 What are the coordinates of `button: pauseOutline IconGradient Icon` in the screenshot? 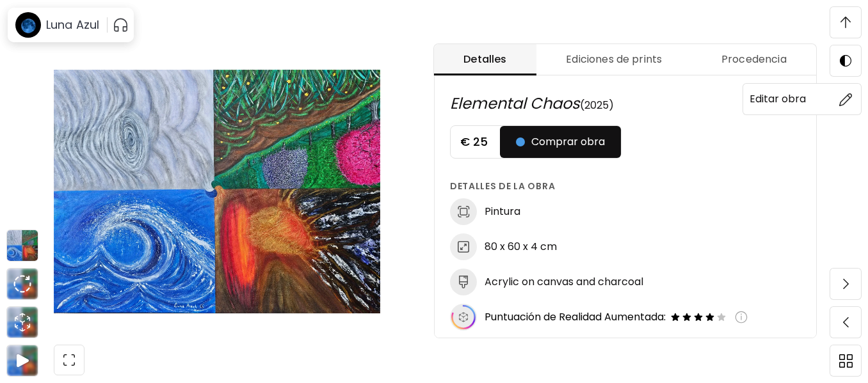 It's located at (121, 25).